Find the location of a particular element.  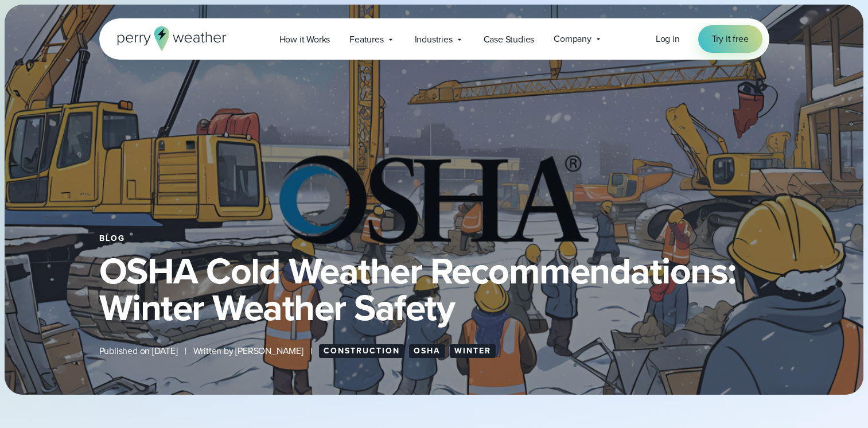

span: Case Studies is located at coordinates (509, 39).